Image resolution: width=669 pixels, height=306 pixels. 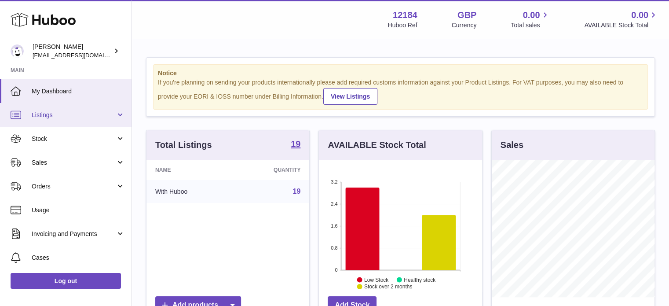 What do you see at coordinates (621, 25) in the screenshot?
I see `span: AVAILABLE Stock Total` at bounding box center [621, 25].